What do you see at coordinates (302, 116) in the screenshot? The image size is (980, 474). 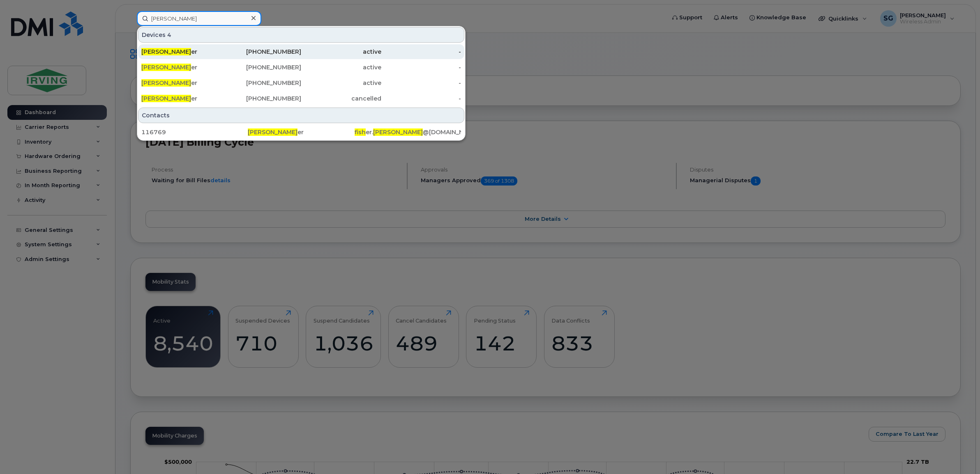 I see `div: Contacts` at bounding box center [302, 116].